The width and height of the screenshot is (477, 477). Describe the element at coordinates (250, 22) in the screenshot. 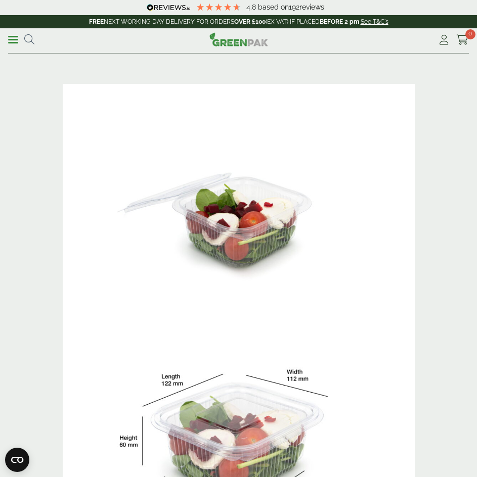

I see `strong: OVER £100` at that location.